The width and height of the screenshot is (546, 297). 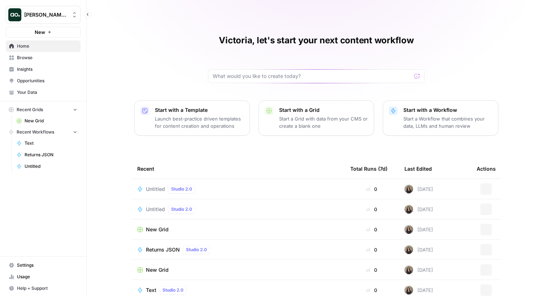 I want to click on p: Start with a Workflow, so click(x=448, y=110).